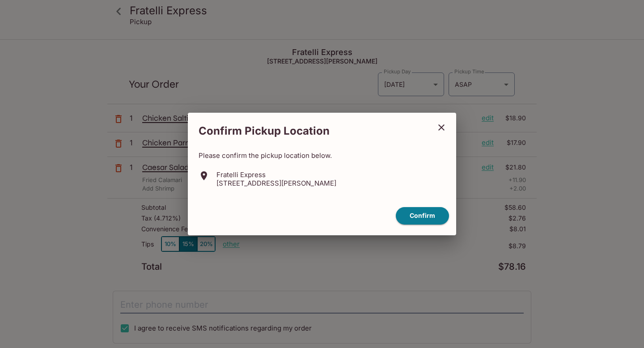 The image size is (644, 348). What do you see at coordinates (309, 131) in the screenshot?
I see `h2: Confirm Pickup Location` at bounding box center [309, 131].